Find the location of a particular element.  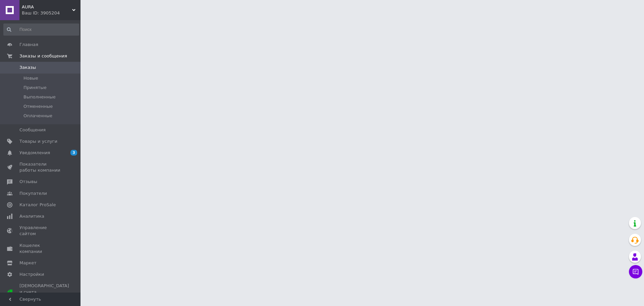

span: Оплаченные is located at coordinates (38, 116).